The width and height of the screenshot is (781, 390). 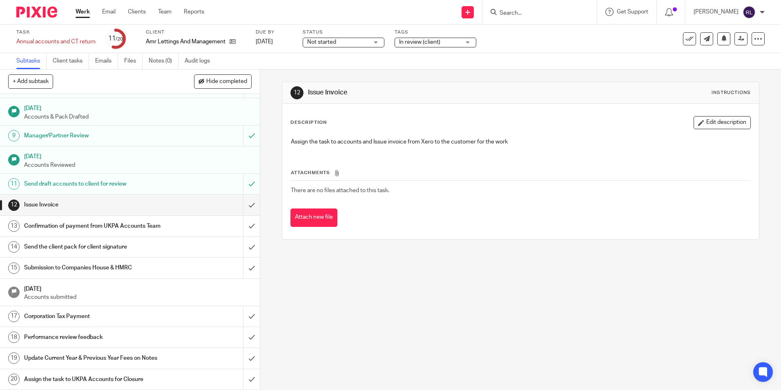 I want to click on p: Assign the task to accounts and Issue invoice from Xero to the customer for the work, so click(x=521, y=142).